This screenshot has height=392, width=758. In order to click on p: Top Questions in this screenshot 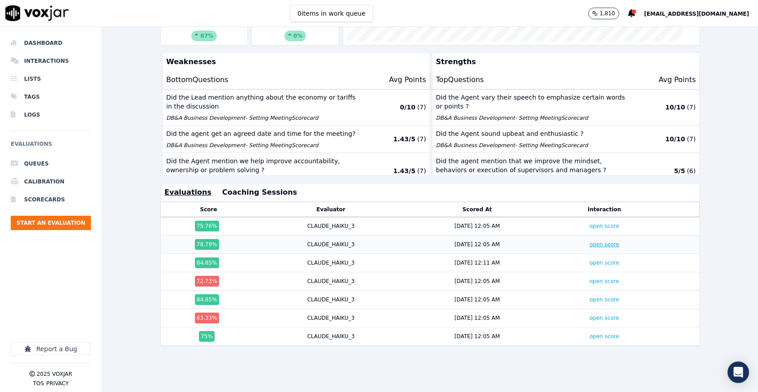, I will do `click(460, 80)`.